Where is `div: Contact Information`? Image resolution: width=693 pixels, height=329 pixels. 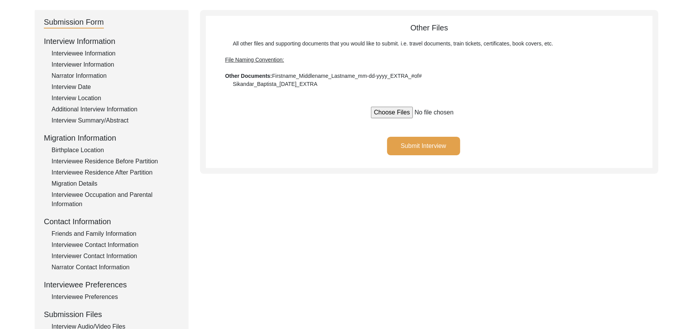
div: Contact Information is located at coordinates (112, 221).